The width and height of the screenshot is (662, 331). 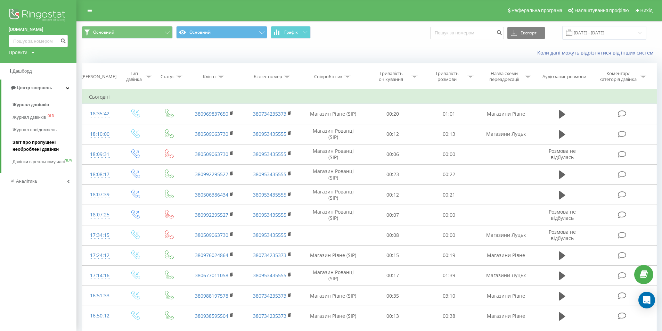 What do you see at coordinates (449, 256) in the screenshot?
I see `td: 00:19` at bounding box center [449, 256].